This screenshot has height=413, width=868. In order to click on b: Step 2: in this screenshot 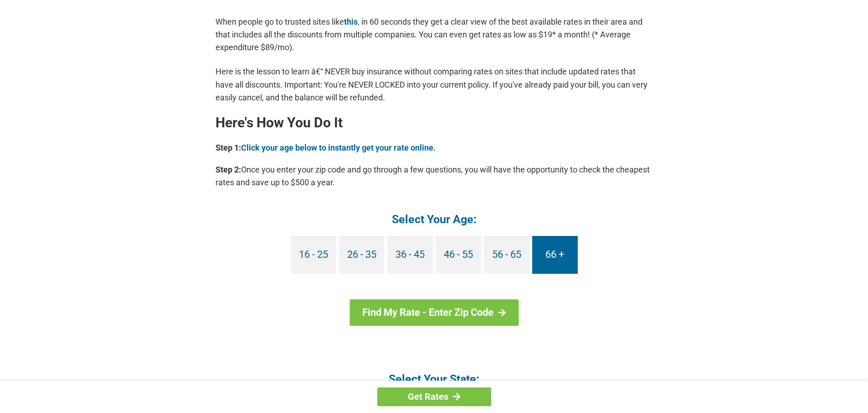, I will do `click(228, 169)`.